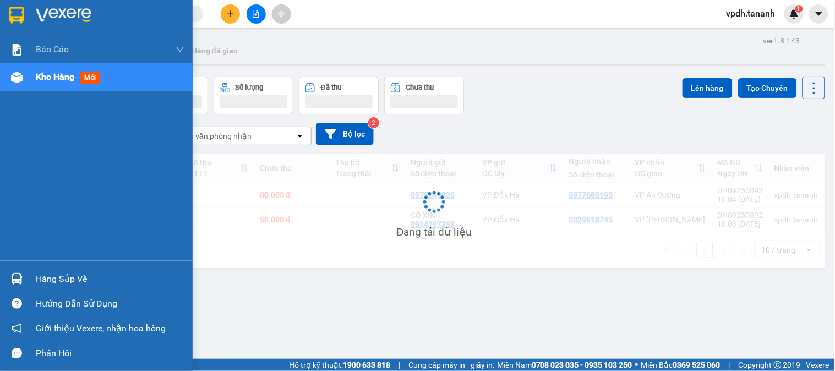 This screenshot has width=835, height=371. I want to click on span: CC :, so click(100, 66).